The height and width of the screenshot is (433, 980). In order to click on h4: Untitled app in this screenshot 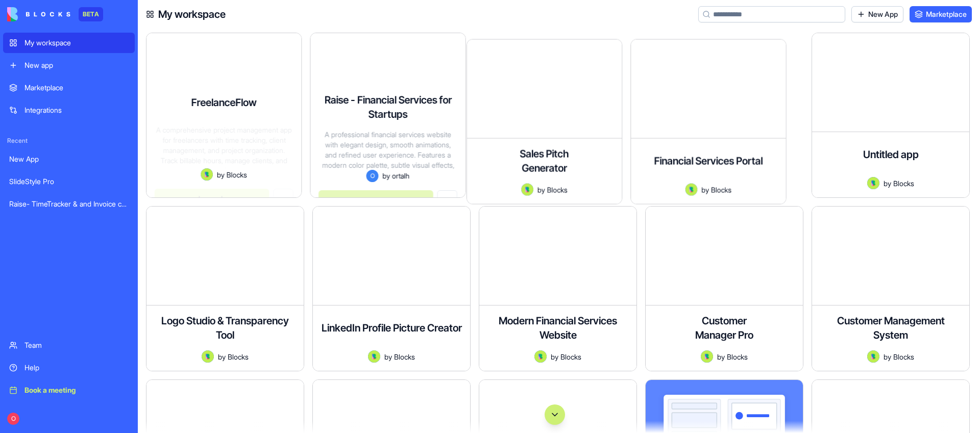, I will do `click(891, 155)`.